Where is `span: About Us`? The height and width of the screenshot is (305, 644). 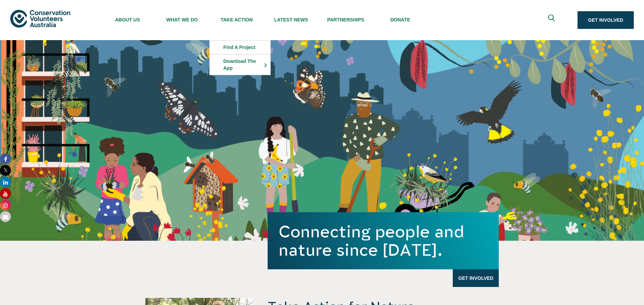 span: About Us is located at coordinates (127, 20).